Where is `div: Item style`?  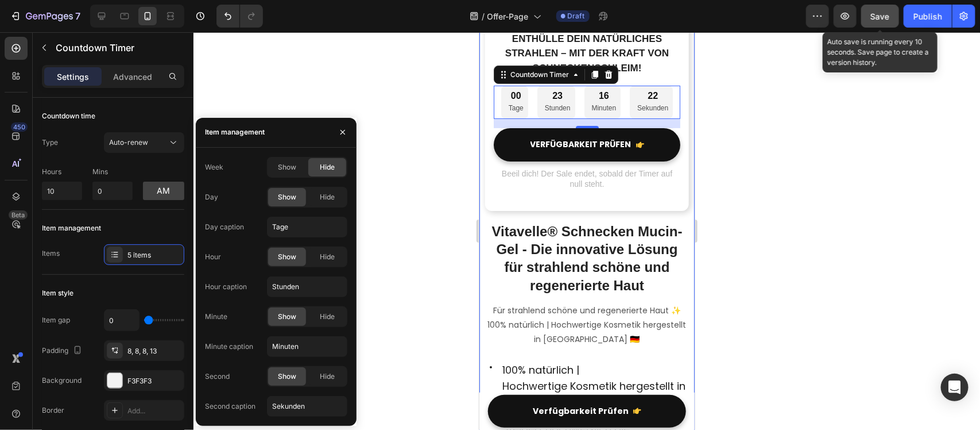 div: Item style is located at coordinates (57, 293).